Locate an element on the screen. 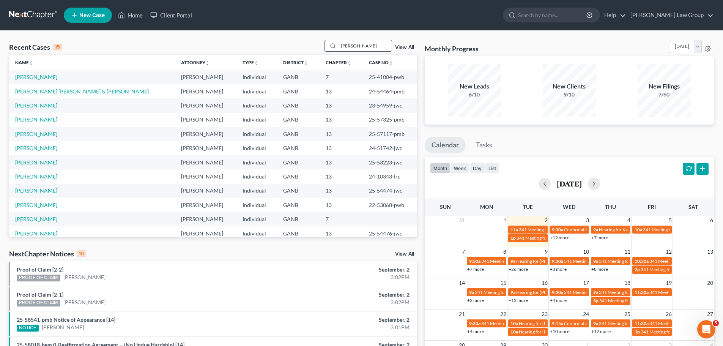  span: Fri is located at coordinates (652, 206).